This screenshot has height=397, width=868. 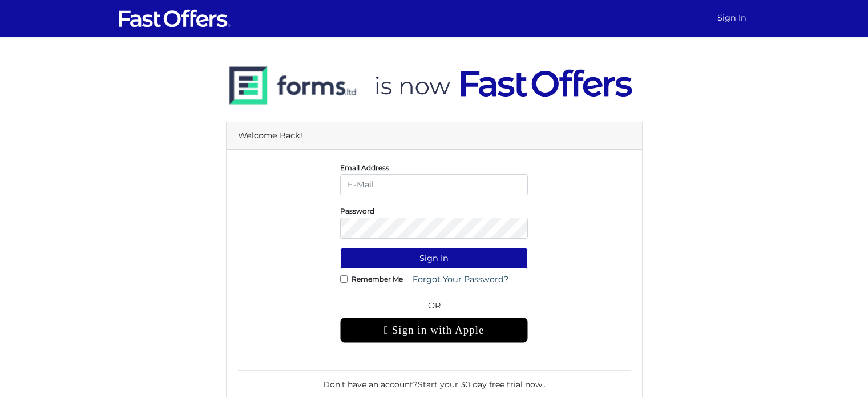 What do you see at coordinates (434, 258) in the screenshot?
I see `button: Sign In` at bounding box center [434, 258].